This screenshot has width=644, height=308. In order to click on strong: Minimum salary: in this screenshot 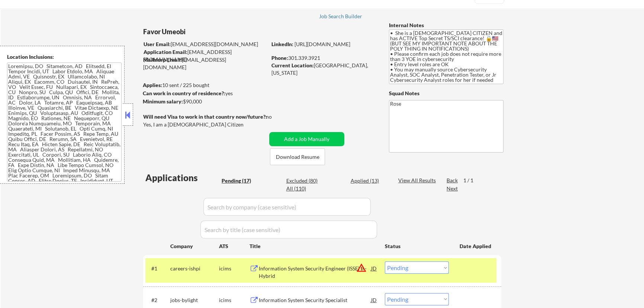, I will do `click(163, 101)`.